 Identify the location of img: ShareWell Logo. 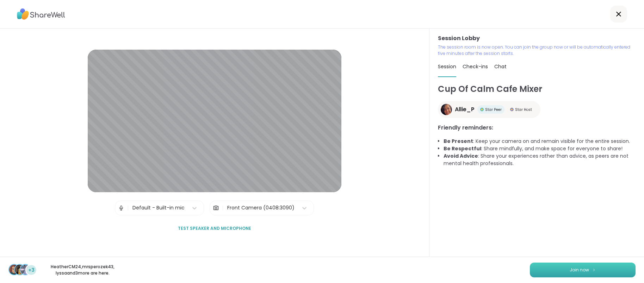
(41, 14).